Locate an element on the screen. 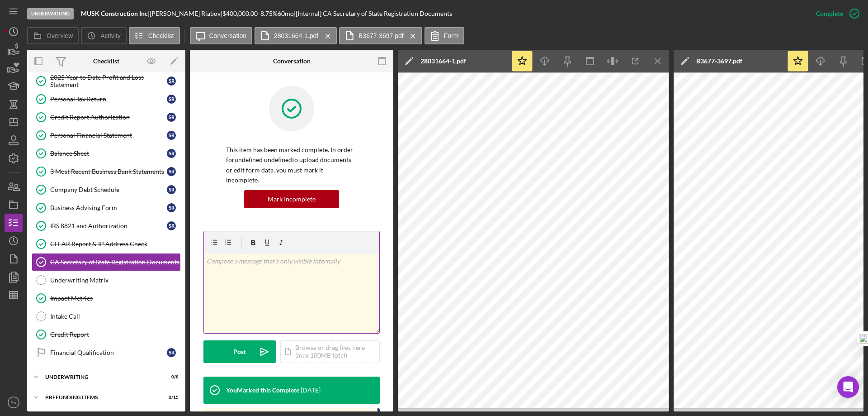 The image size is (868, 416). div: Company Debt Schedule is located at coordinates (108, 190).